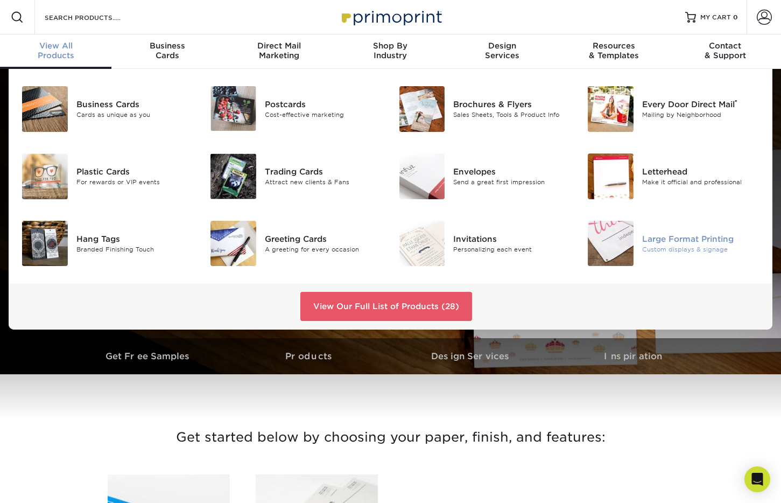  I want to click on img: Envelopes, so click(422, 176).